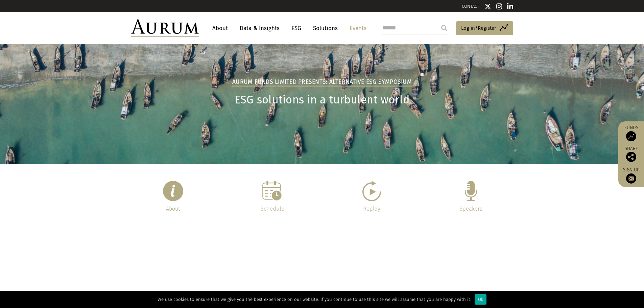 This screenshot has height=308, width=644. I want to click on img: Access Funds, so click(631, 136).